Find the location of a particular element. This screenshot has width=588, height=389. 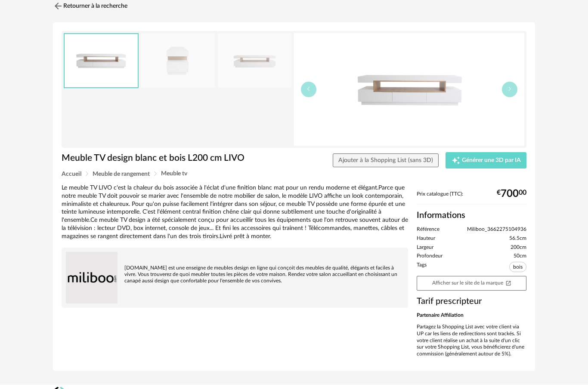

span: 50cm is located at coordinates (520, 256).